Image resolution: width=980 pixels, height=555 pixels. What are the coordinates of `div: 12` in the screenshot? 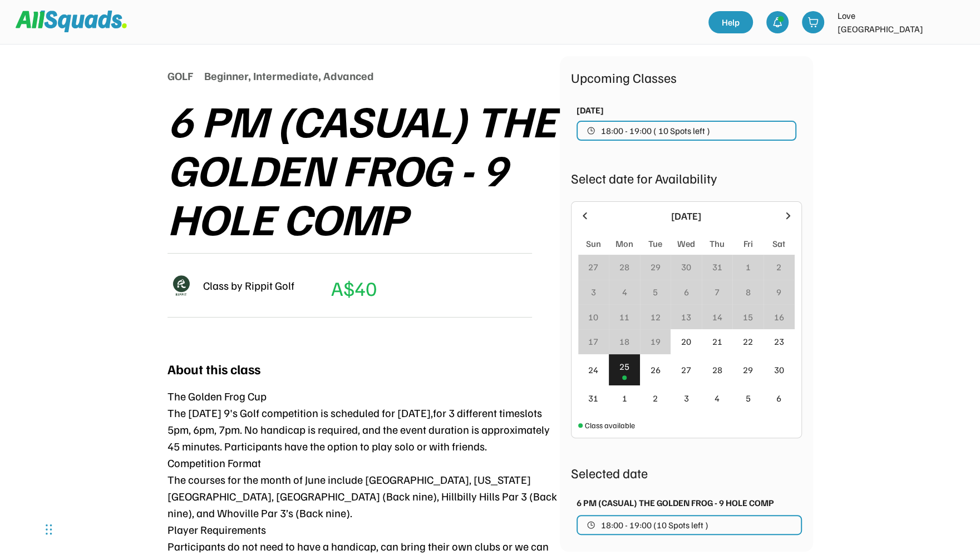 It's located at (655, 317).